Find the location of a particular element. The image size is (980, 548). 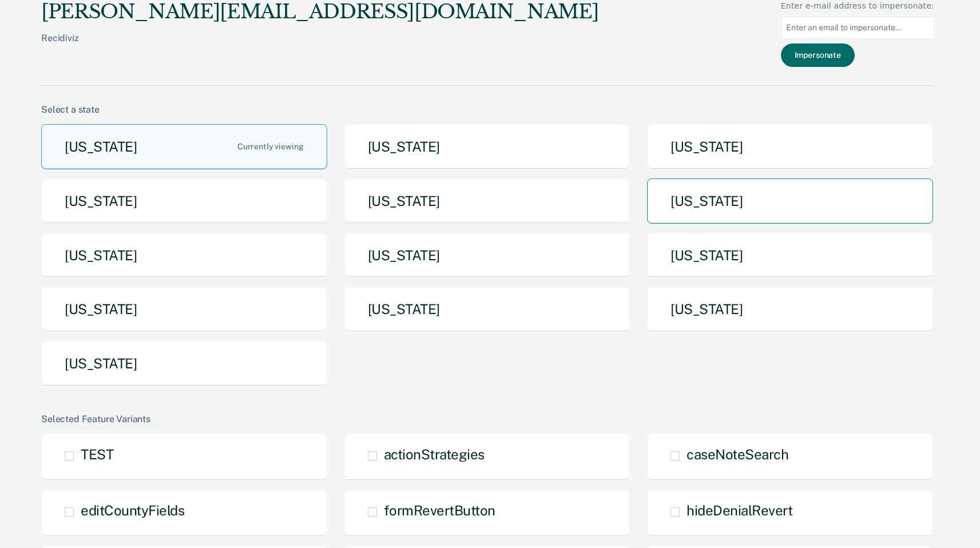

span: TEST is located at coordinates (97, 455).